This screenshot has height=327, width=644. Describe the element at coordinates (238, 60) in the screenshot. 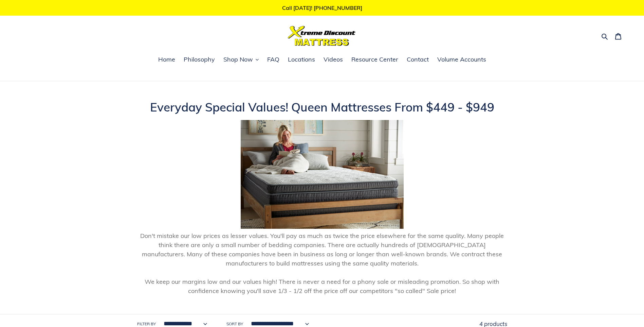

I see `span: Shop Now` at that location.